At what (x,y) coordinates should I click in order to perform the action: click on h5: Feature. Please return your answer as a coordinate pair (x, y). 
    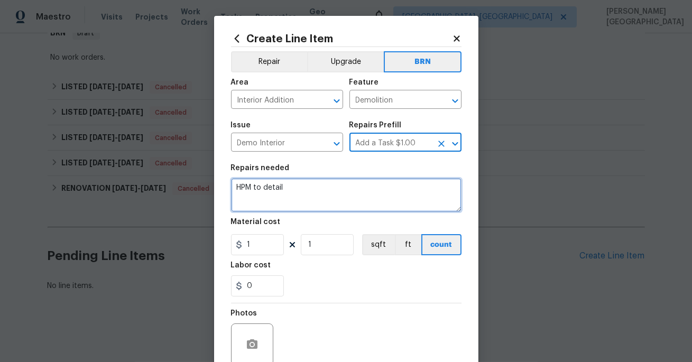
    Looking at the image, I should click on (364, 82).